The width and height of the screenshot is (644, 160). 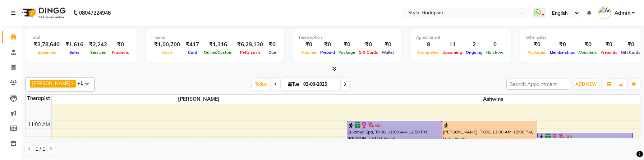 What do you see at coordinates (586, 85) in the screenshot?
I see `button: ADD NEW` at bounding box center [586, 85].